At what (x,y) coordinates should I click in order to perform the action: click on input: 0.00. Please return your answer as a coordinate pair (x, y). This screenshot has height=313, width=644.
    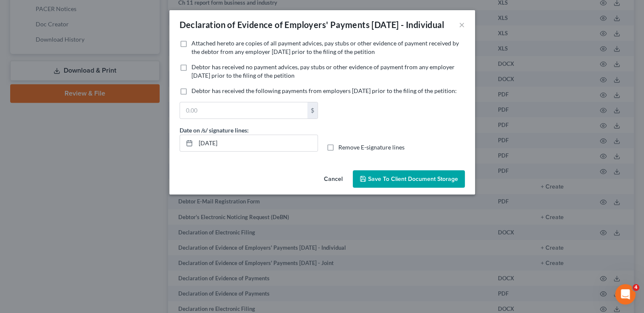
    Looking at the image, I should click on (243, 110).